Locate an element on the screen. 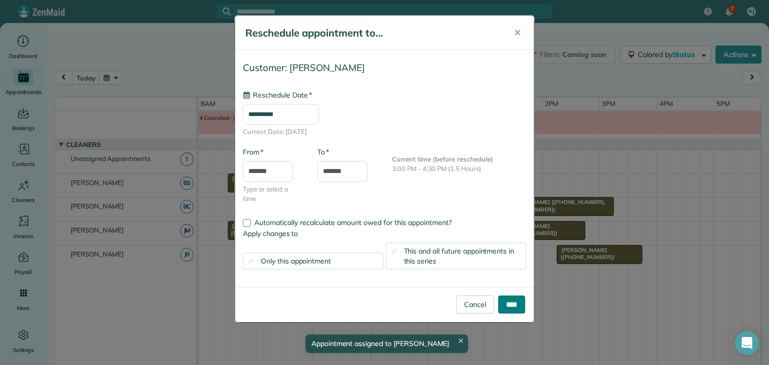 This screenshot has width=769, height=365. span: Automatically recalculate amount owed for this appointment? is located at coordinates (353, 223).